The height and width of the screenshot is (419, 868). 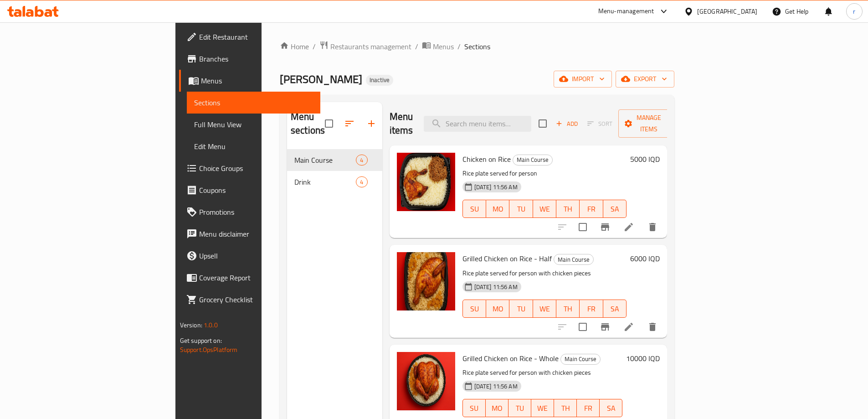 I want to click on img: Grilled Chicken on Rice - Half, so click(x=426, y=281).